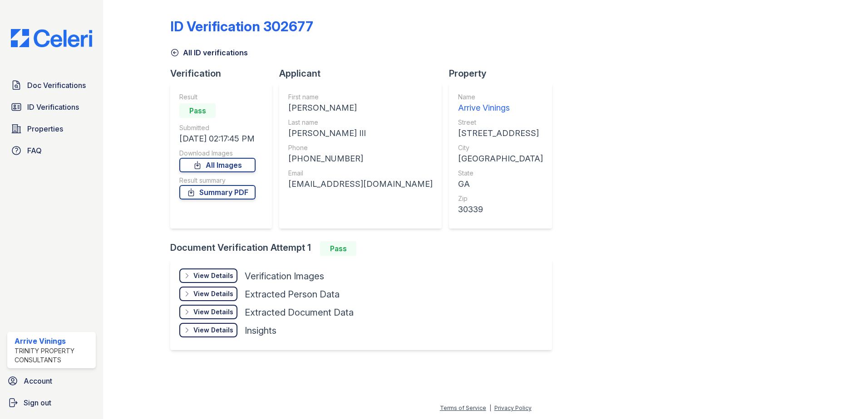  Describe the element at coordinates (284, 276) in the screenshot. I see `div: Verification Images` at that location.